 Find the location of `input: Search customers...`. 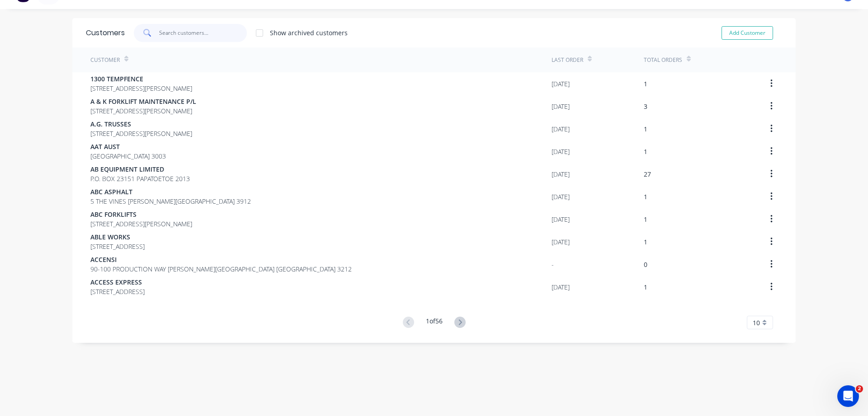

input: Search customers... is located at coordinates (203, 33).